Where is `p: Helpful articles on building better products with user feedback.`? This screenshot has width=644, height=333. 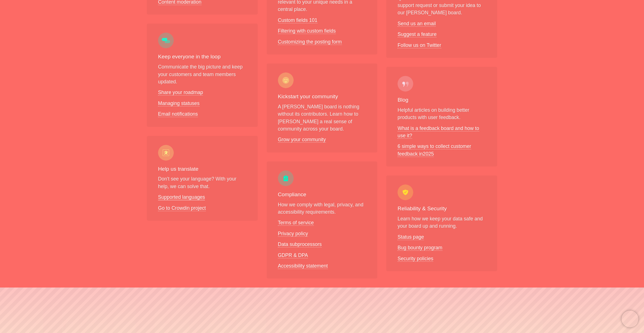 p: Helpful articles on building better products with user feedback. is located at coordinates (442, 114).